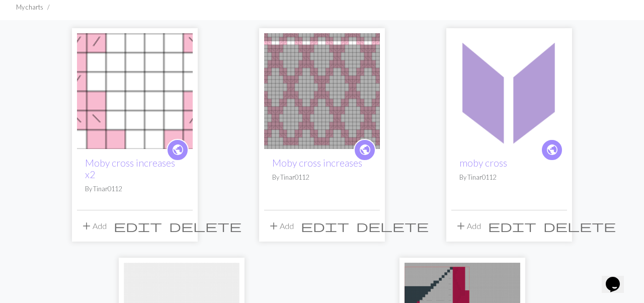  Describe the element at coordinates (135, 91) in the screenshot. I see `img: Moby cross increases x2` at that location.